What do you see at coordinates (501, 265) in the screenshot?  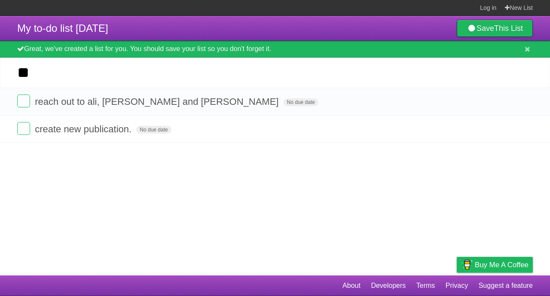 I see `span: Buy me a coffee` at bounding box center [501, 265].